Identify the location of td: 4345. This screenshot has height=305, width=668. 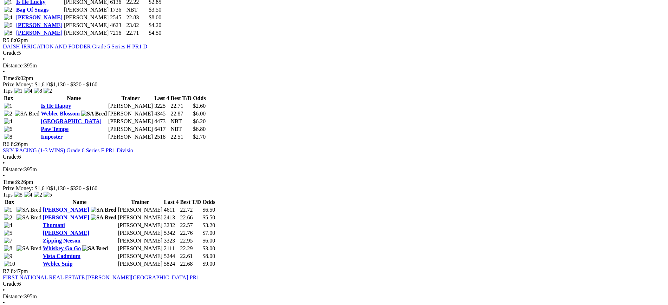
(162, 114).